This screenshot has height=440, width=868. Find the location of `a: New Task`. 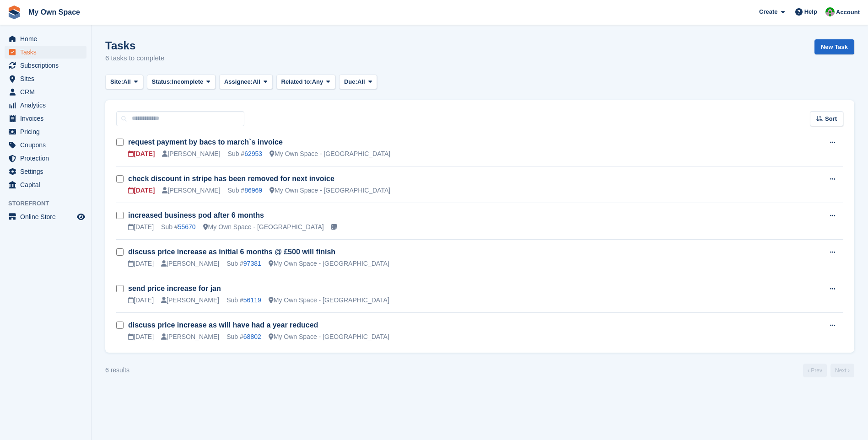

a: New Task is located at coordinates (834, 47).